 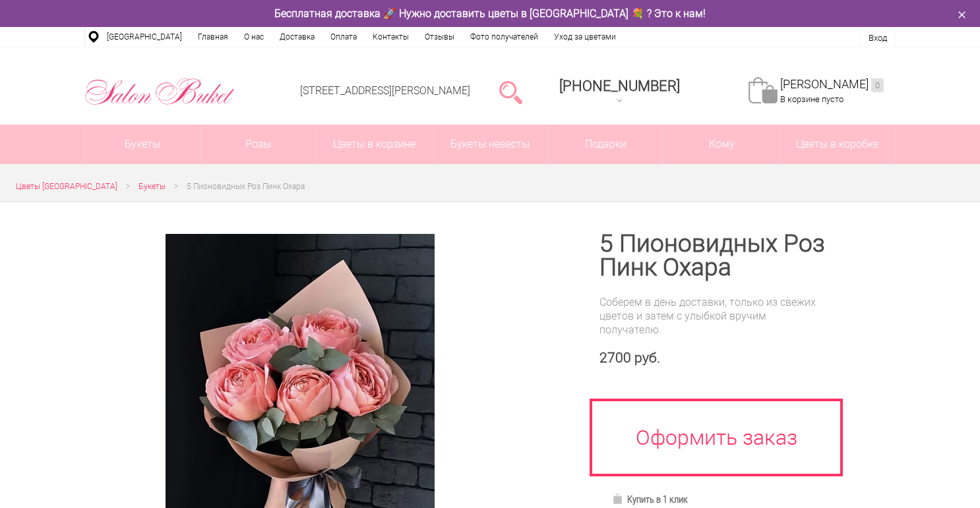 I want to click on div: Соберем в день доставки, только из свежих цветов и затем с улыбкой вручим получателю., so click(x=713, y=316).